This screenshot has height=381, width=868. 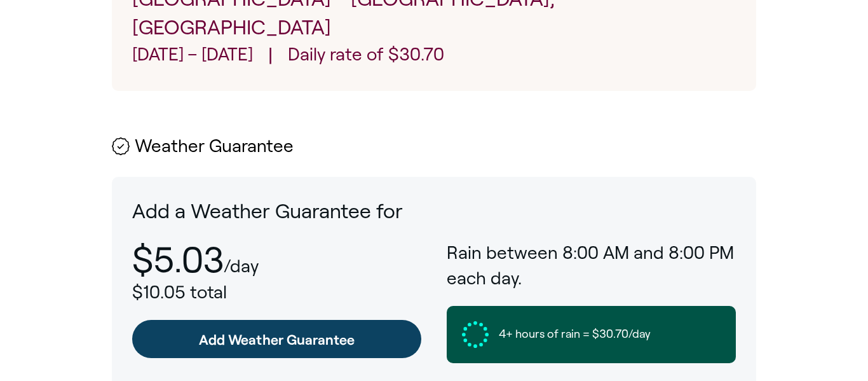 I want to click on span: 4+ hours of rain = $30.70/day, so click(x=574, y=334).